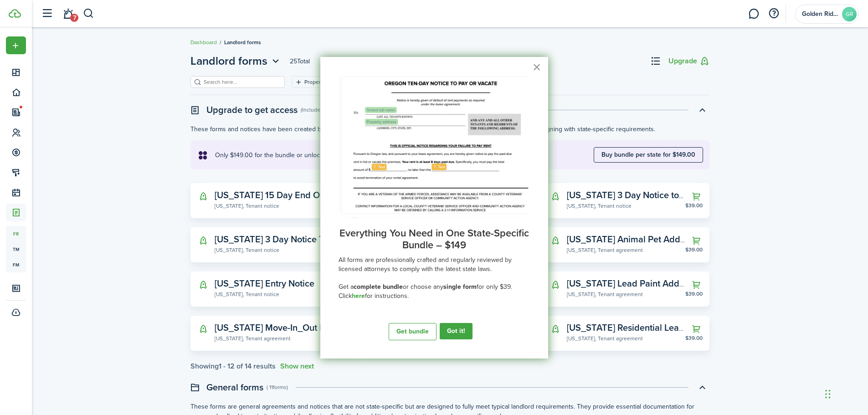  What do you see at coordinates (252, 109) in the screenshot?
I see `swimlane-title: Upgrade to get access` at bounding box center [252, 109].